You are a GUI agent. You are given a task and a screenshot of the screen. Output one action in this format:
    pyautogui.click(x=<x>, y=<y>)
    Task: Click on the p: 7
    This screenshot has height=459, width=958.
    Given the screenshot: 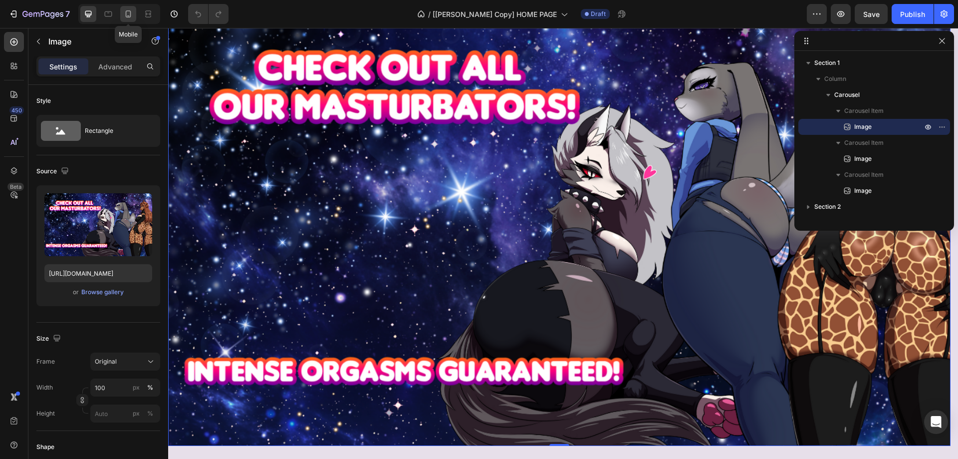 What is the action you would take?
    pyautogui.click(x=67, y=14)
    